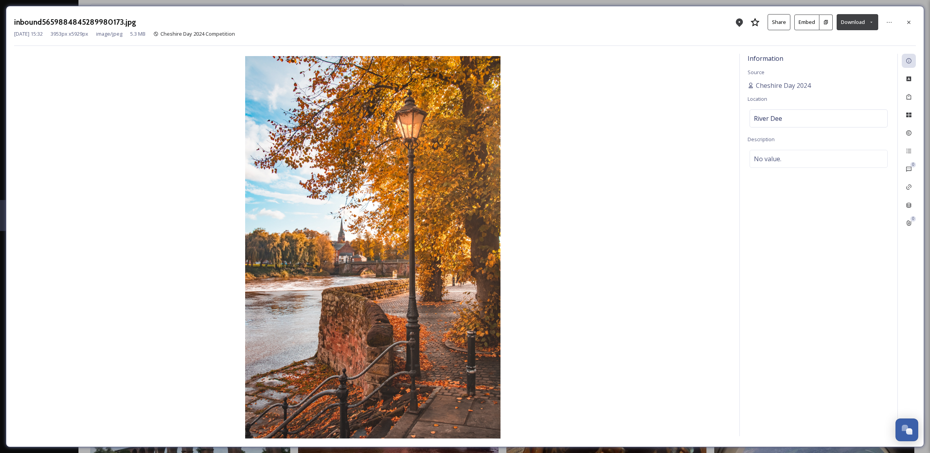  I want to click on span: 3953 px x 5929 px, so click(69, 34).